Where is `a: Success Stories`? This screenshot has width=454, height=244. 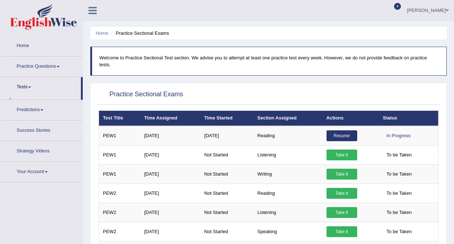 a: Success Stories is located at coordinates (42, 129).